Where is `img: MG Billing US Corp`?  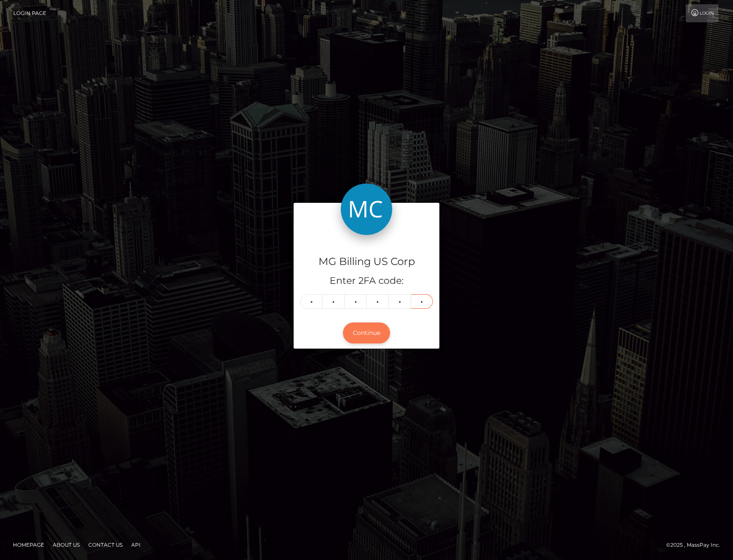 img: MG Billing US Corp is located at coordinates (366, 209).